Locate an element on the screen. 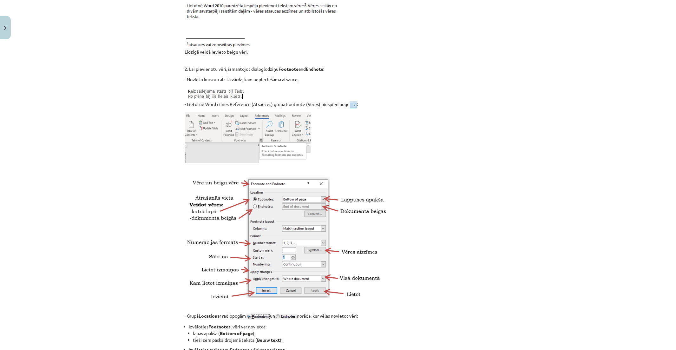  li: tieši zem paskaidrojamā teksta ( ); is located at coordinates (342, 340).